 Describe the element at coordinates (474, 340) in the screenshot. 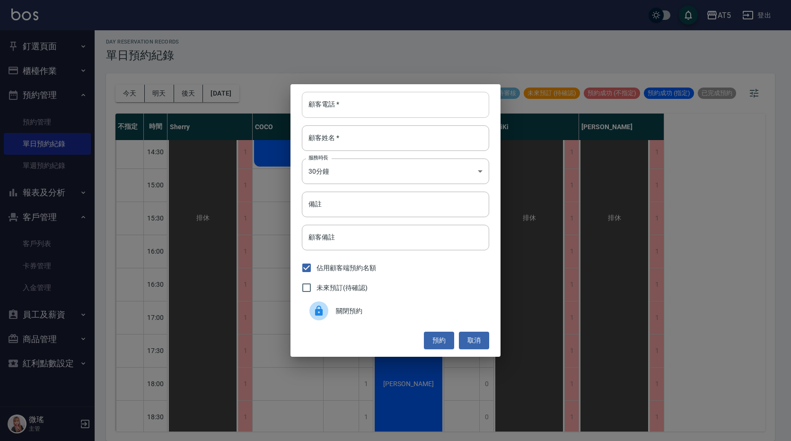

I see `button: 取消` at that location.